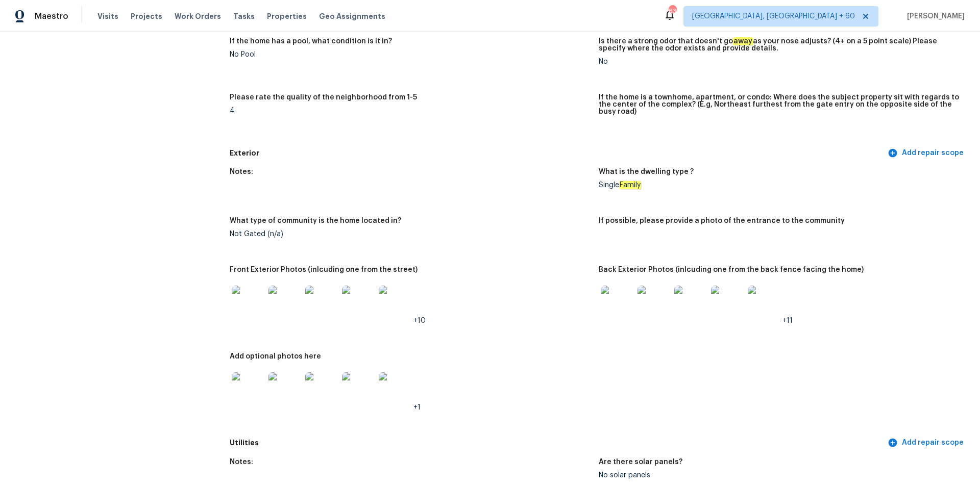  What do you see at coordinates (647, 172) in the screenshot?
I see `h5: What is the dwelling type ?` at bounding box center [647, 172].